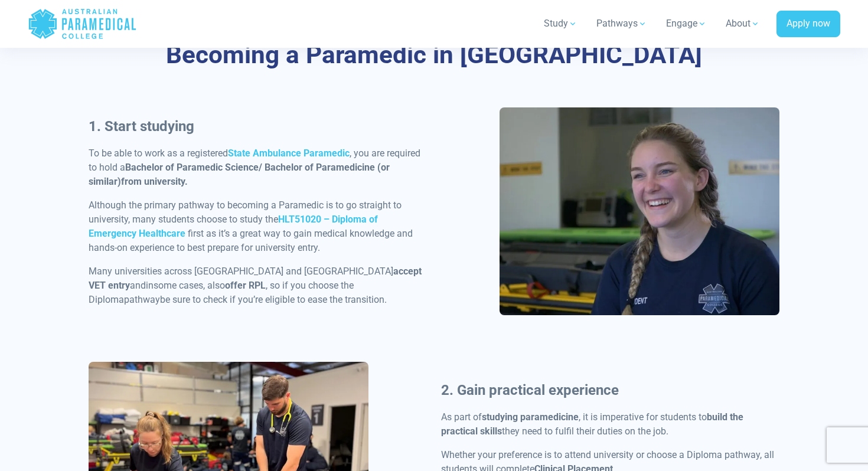 This screenshot has width=868, height=471. Describe the element at coordinates (289, 153) in the screenshot. I see `strong: State Ambulance Paramedic` at that location.